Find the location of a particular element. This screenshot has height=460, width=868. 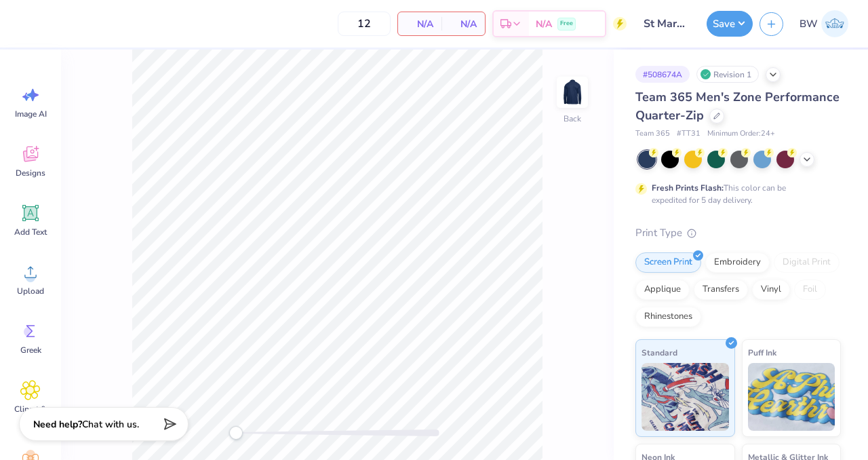

div: Transfers is located at coordinates (721, 290).